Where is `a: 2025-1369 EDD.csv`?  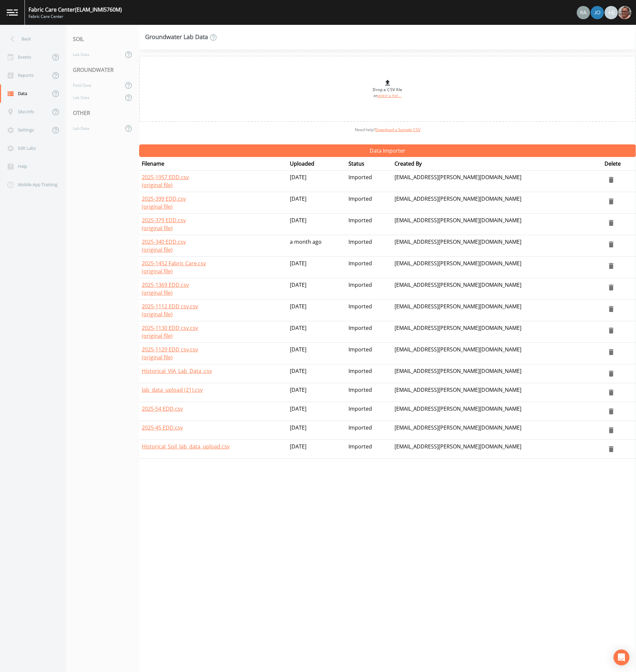
a: 2025-1369 EDD.csv is located at coordinates (165, 285).